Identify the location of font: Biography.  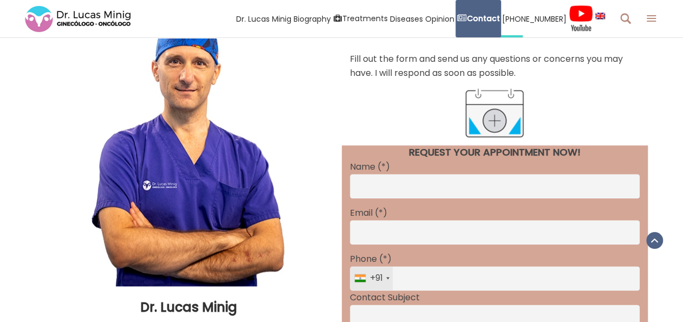
(312, 18).